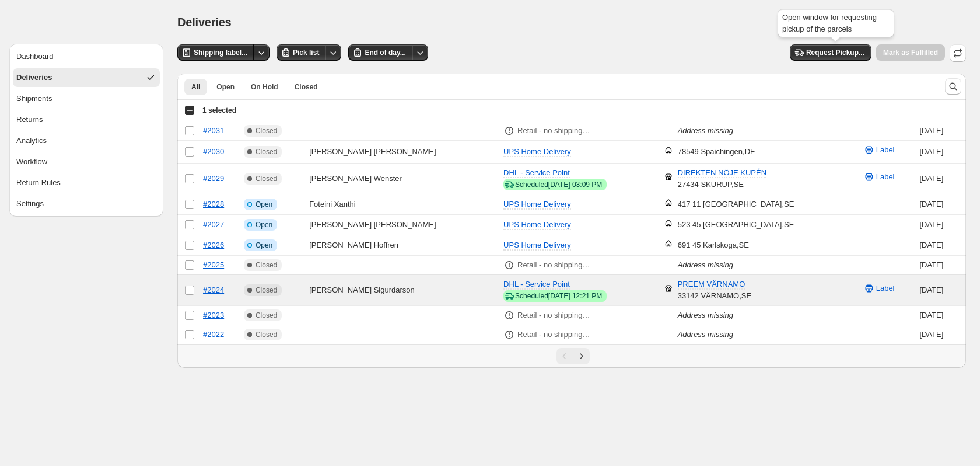  Describe the element at coordinates (931, 130) in the screenshot. I see `time: Tuesday, September 30, 2025 at 6:20:37 PM` at that location.